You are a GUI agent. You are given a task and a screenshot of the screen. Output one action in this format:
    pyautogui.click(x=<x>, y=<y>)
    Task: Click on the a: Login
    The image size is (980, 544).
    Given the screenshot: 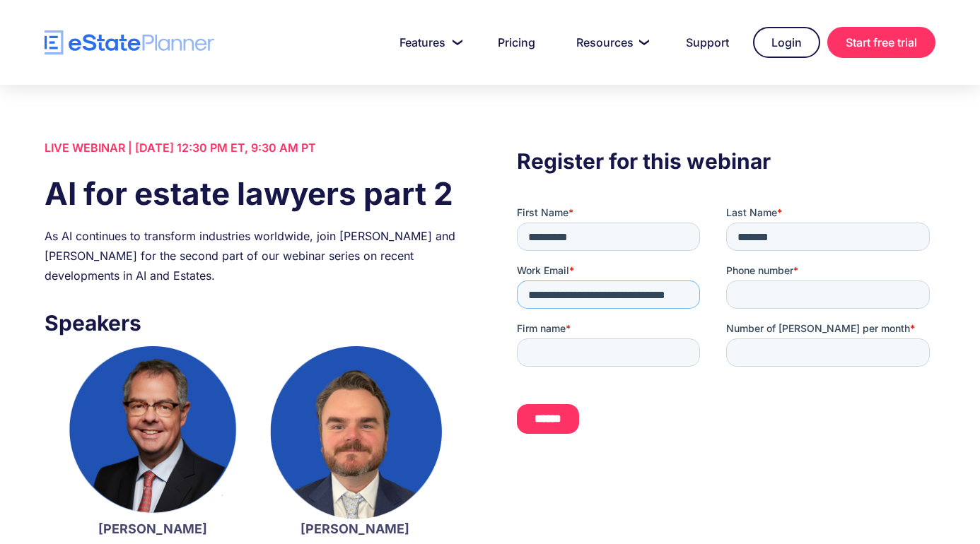 What is the action you would take?
    pyautogui.click(x=786, y=42)
    